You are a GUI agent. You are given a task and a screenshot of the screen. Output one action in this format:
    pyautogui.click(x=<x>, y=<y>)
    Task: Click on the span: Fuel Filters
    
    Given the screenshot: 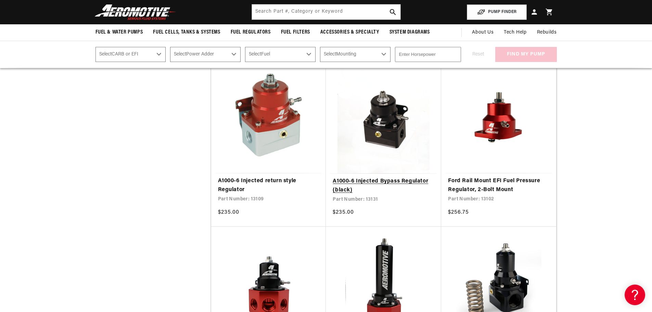 What is the action you would take?
    pyautogui.click(x=295, y=32)
    